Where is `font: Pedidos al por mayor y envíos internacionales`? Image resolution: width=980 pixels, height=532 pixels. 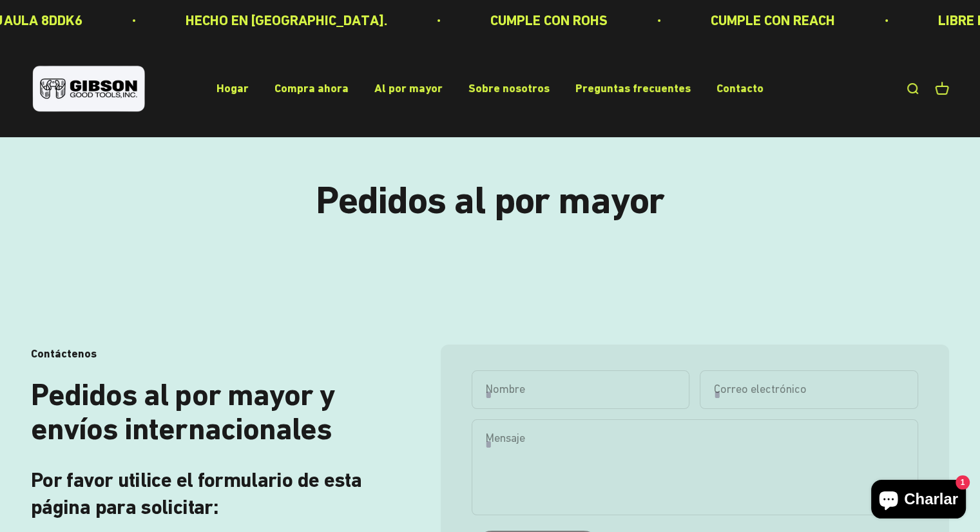
font: Pedidos al por mayor y envíos internacionales is located at coordinates (183, 412).